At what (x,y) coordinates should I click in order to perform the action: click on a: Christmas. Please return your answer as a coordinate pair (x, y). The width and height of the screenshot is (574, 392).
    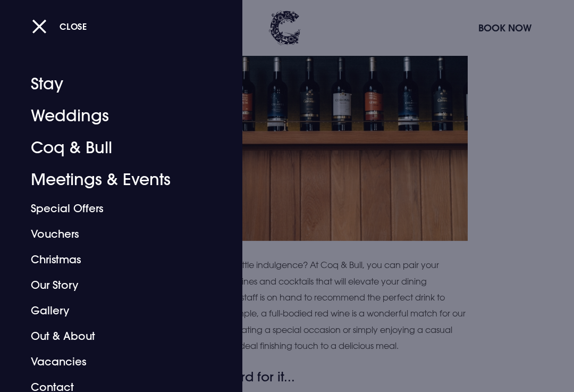
    Looking at the image, I should click on (114, 260).